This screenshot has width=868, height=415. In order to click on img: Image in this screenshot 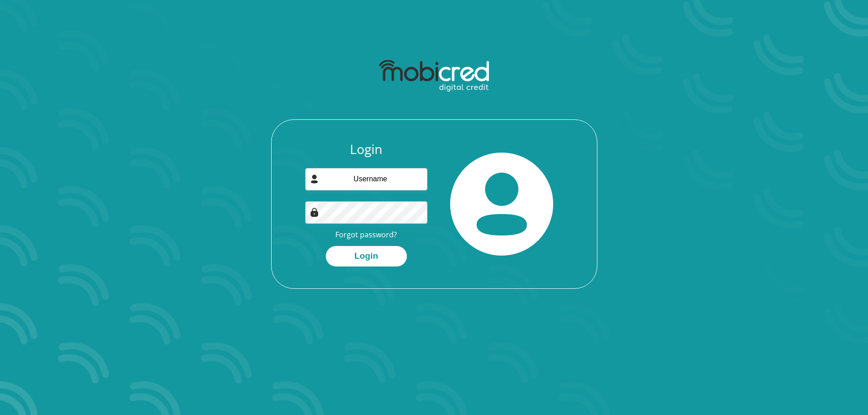, I will do `click(314, 212)`.